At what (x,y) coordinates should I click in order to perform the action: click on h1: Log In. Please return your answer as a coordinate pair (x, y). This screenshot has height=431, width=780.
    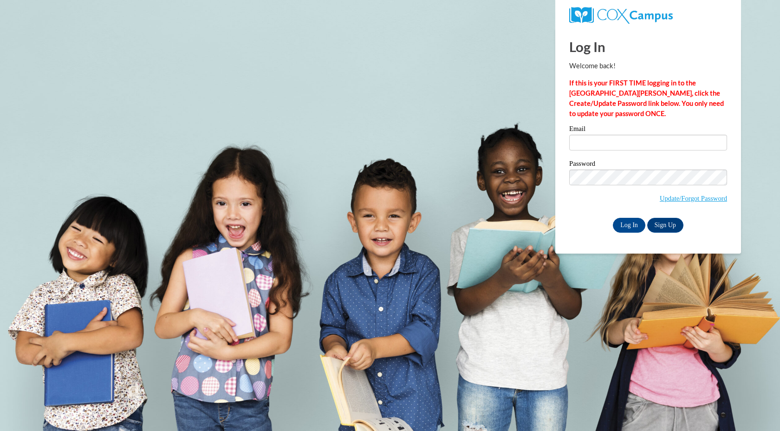
    Looking at the image, I should click on (648, 46).